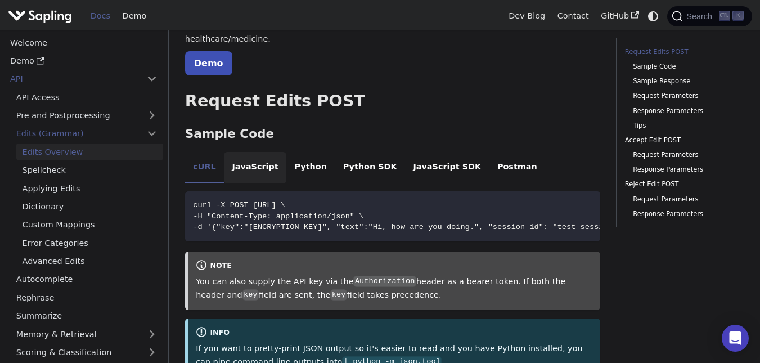  What do you see at coordinates (684, 81) in the screenshot?
I see `a: Sample Response` at bounding box center [684, 81].